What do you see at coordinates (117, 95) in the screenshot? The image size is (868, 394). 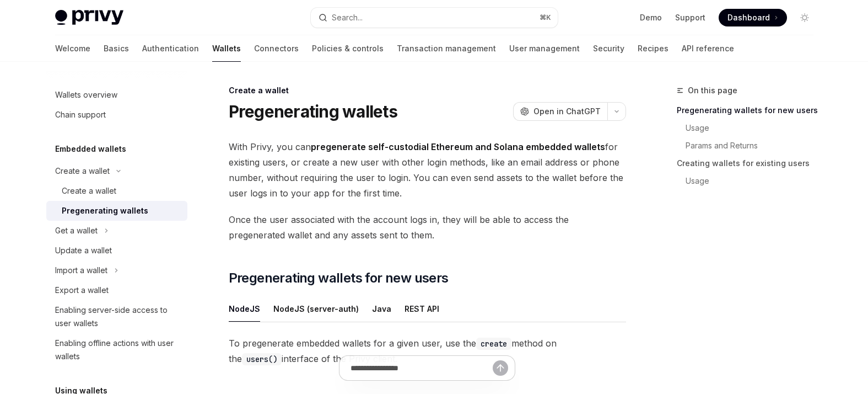 I see `a: Wallets overview` at bounding box center [117, 95].